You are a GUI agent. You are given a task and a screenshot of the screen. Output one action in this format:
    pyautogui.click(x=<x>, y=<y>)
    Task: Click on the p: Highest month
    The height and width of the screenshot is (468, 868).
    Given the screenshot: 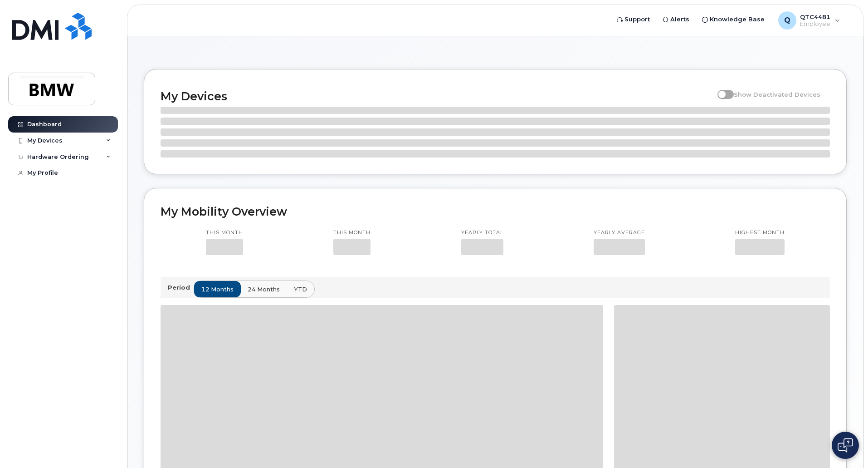 What is the action you would take?
    pyautogui.click(x=760, y=233)
    